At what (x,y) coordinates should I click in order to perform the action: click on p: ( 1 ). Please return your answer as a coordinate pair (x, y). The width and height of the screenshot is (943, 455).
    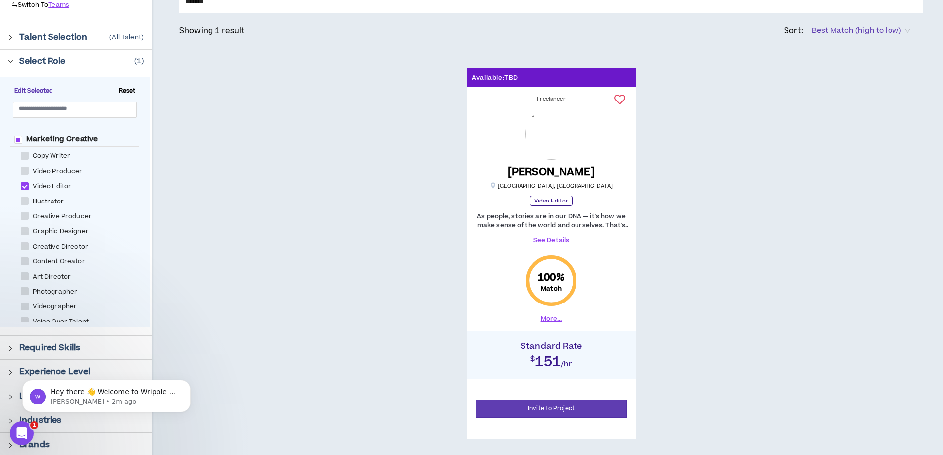
    Looking at the image, I should click on (139, 61).